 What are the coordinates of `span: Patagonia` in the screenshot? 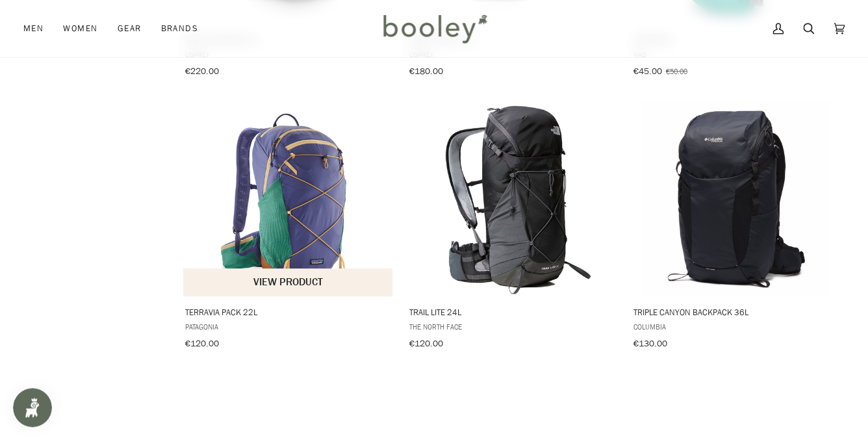 It's located at (289, 326).